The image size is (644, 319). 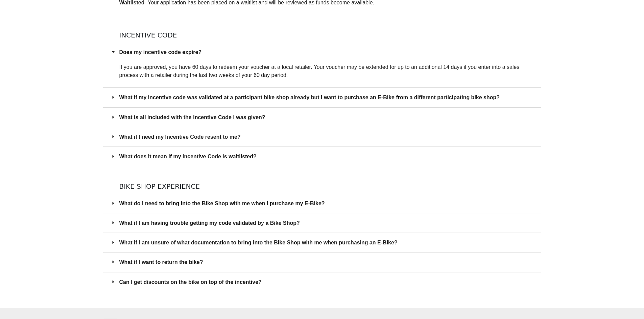 I want to click on div: What is all included with the Incentive Code I was given?, so click(x=322, y=118).